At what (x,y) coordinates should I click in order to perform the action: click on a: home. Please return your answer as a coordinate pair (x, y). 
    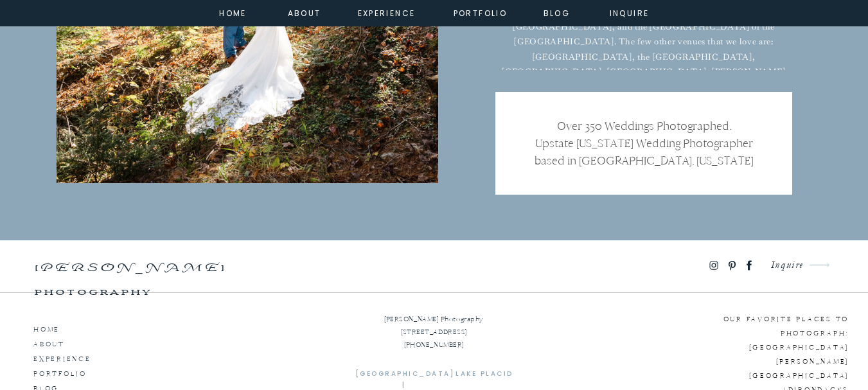
    Looking at the image, I should click on (233, 12).